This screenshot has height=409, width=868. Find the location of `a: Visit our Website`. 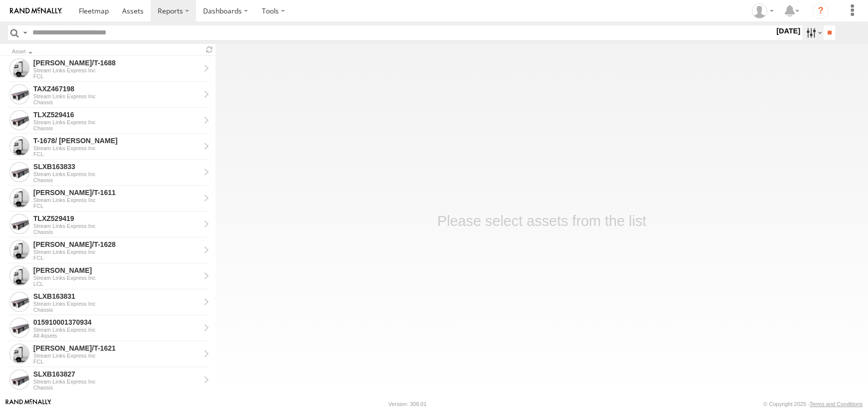

a: Visit our Website is located at coordinates (28, 404).